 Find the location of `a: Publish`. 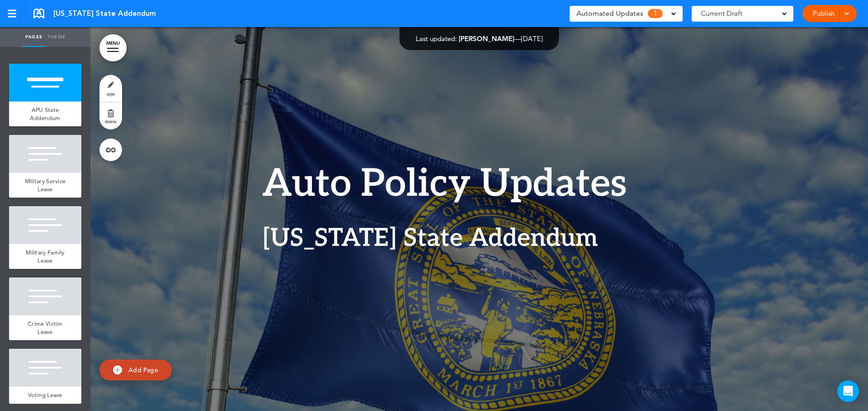

a: Publish is located at coordinates (823, 13).